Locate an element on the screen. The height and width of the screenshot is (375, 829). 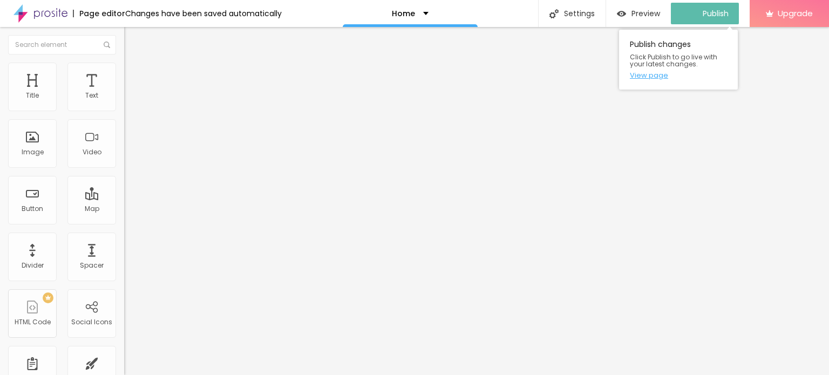
div: Publish changes is located at coordinates (678, 59).